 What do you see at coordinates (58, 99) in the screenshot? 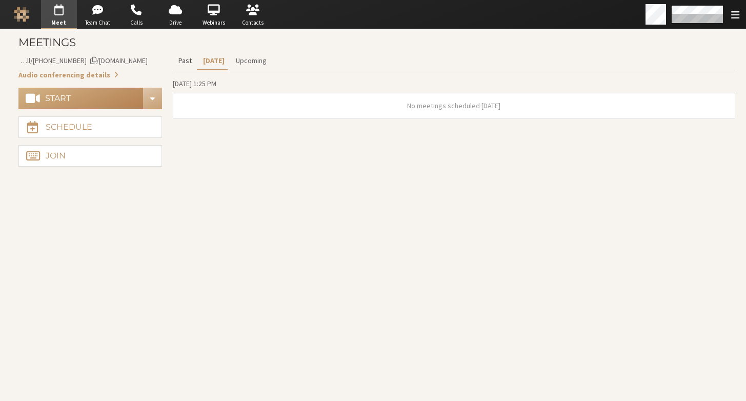
I see `div: Start` at bounding box center [58, 99].